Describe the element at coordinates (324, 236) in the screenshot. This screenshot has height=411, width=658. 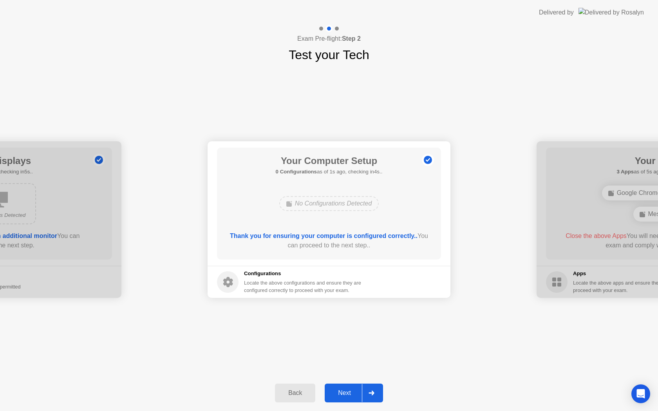
I see `b: Thank you for ensuring your computer is configured correctly..` at that location.